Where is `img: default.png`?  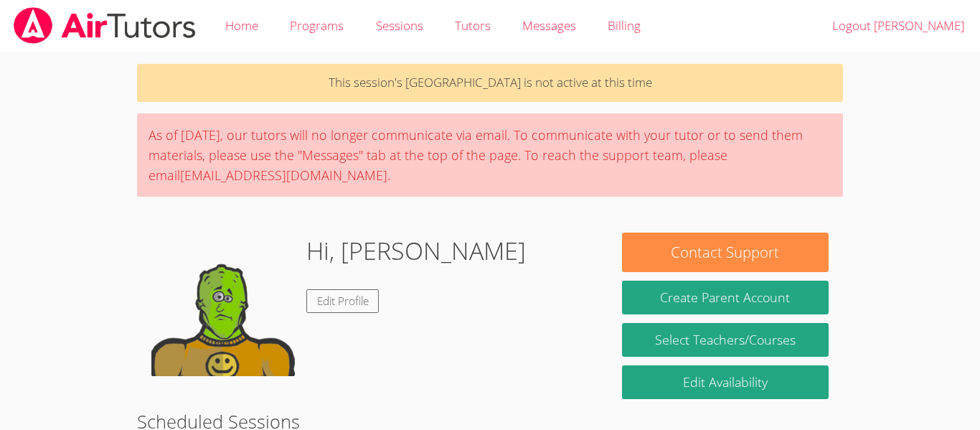 img: default.png is located at coordinates (223, 304).